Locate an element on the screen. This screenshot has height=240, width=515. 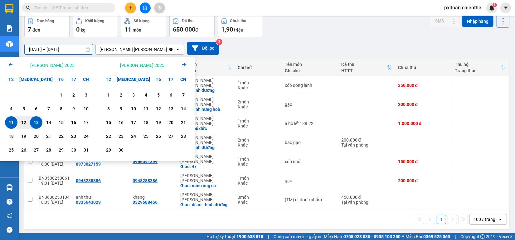
input: Tìm tên, số ĐT hoặc mã đơn is located at coordinates (71, 8).